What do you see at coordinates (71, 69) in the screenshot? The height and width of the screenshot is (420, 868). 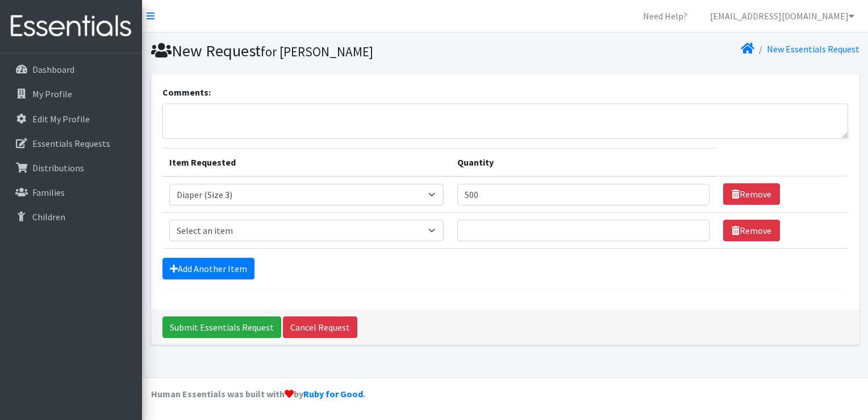 I see `a: Dashboard` at bounding box center [71, 69].